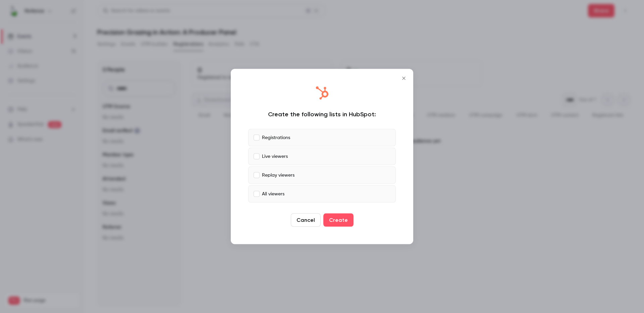  What do you see at coordinates (305, 221) in the screenshot?
I see `button: Cancel` at bounding box center [305, 221].